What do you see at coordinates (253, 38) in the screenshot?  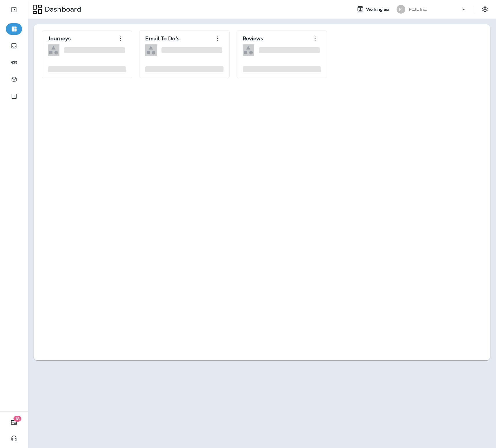 I see `p: Reviews` at bounding box center [253, 38].